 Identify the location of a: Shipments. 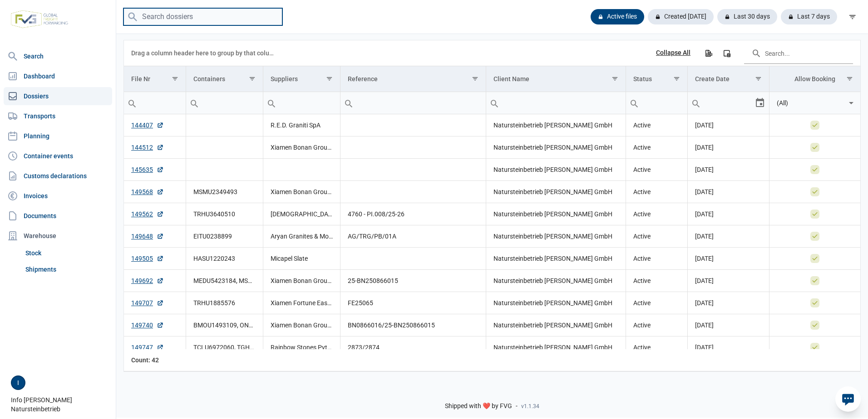
(67, 269).